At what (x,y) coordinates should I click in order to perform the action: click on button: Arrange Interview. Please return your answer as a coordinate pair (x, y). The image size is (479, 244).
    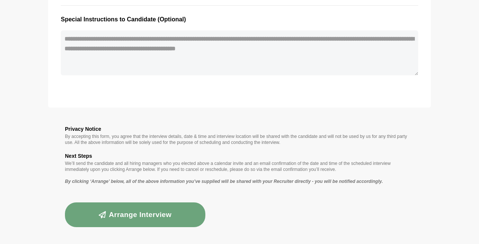
    Looking at the image, I should click on (135, 215).